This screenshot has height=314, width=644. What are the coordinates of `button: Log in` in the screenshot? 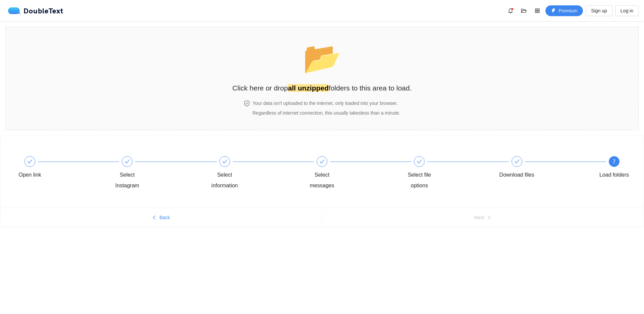 It's located at (627, 11).